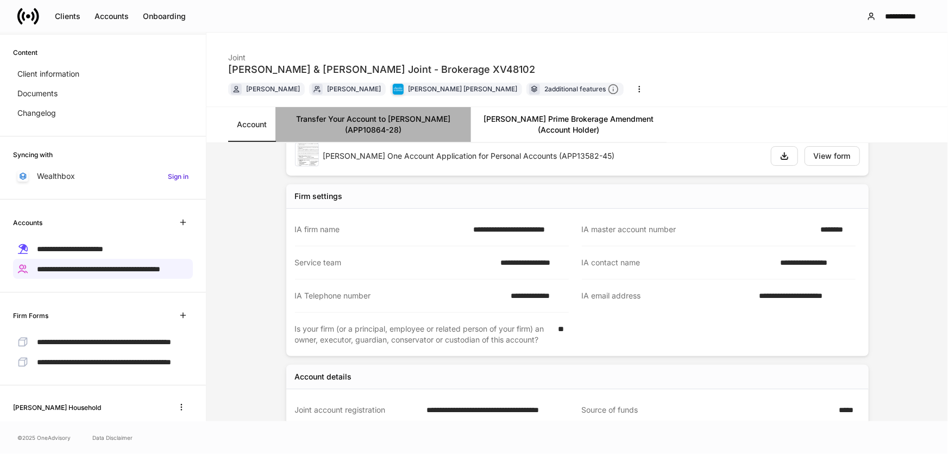  Describe the element at coordinates (164, 16) in the screenshot. I see `button: Onboarding` at that location.